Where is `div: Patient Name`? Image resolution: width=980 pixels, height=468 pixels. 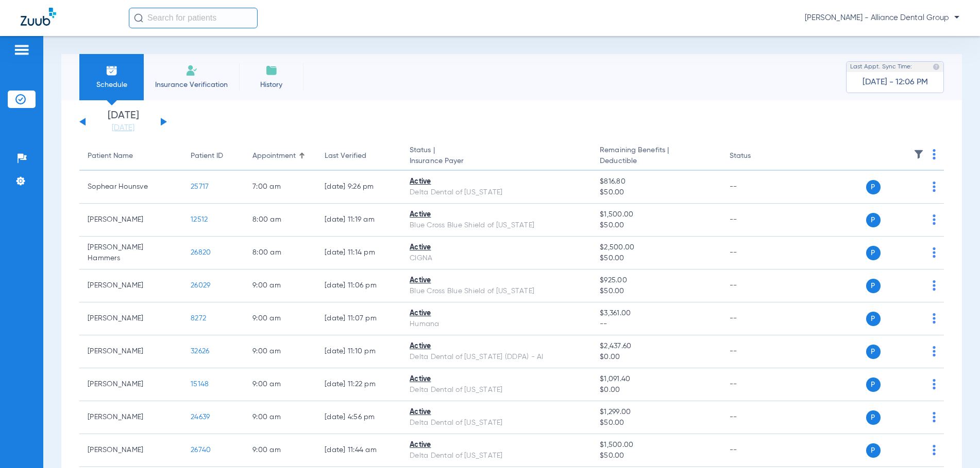
div: Patient Name is located at coordinates (110, 156).